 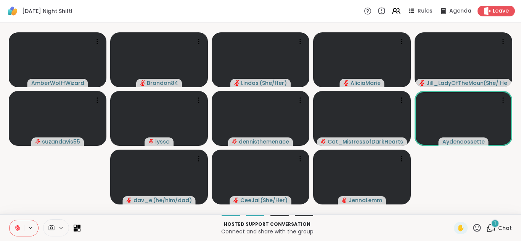 What do you see at coordinates (172, 200) in the screenshot?
I see `span: ( he/him/dad )` at bounding box center [172, 200].